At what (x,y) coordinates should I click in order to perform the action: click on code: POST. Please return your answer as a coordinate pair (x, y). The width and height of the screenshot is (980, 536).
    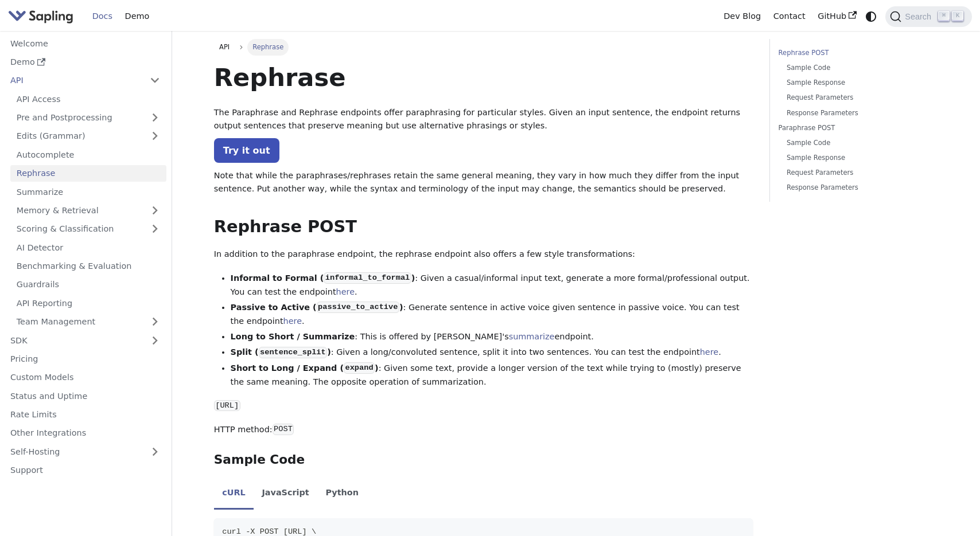
    Looking at the image, I should click on (284, 429).